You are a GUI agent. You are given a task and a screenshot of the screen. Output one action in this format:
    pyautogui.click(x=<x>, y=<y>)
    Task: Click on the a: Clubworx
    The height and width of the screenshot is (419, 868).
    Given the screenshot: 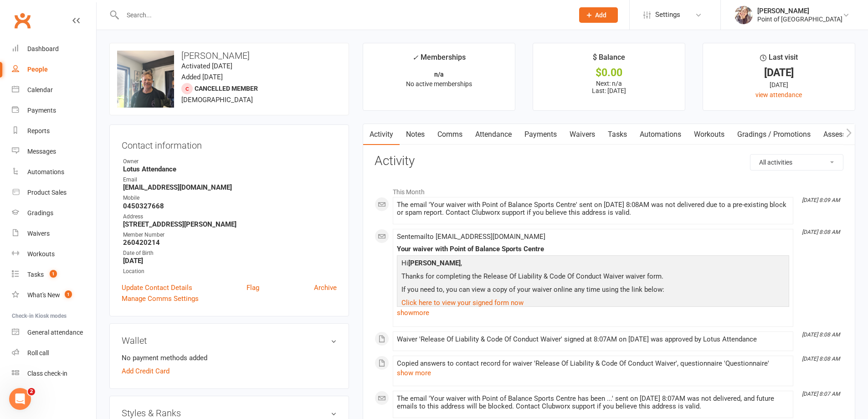 What is the action you would take?
    pyautogui.click(x=22, y=20)
    